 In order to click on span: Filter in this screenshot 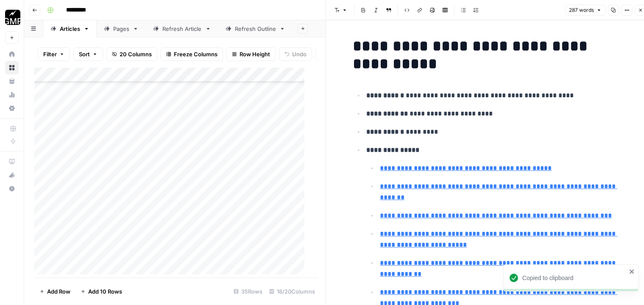, I will do `click(50, 54)`.